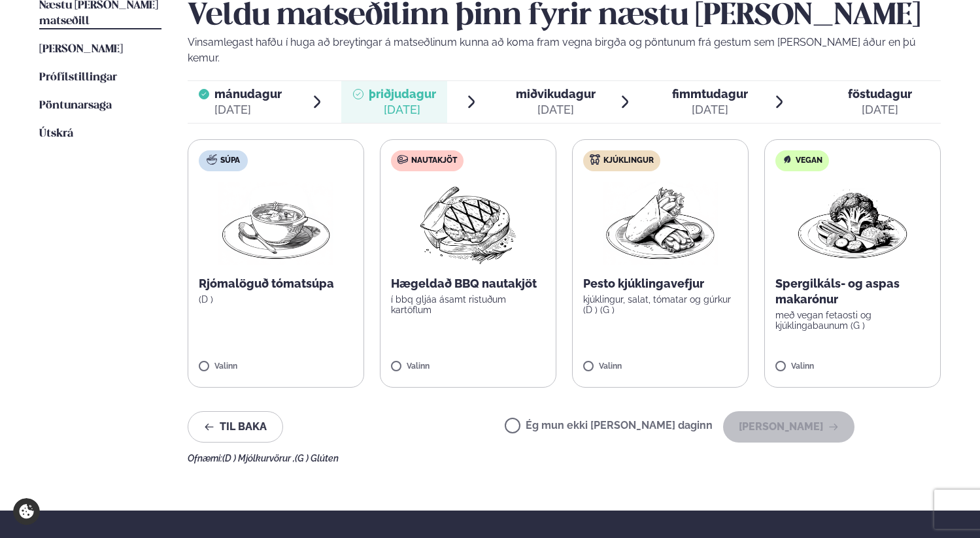 The width and height of the screenshot is (980, 538). What do you see at coordinates (258, 459) in the screenshot?
I see `span: (D ) Mjólkurvörur ,` at bounding box center [258, 459].